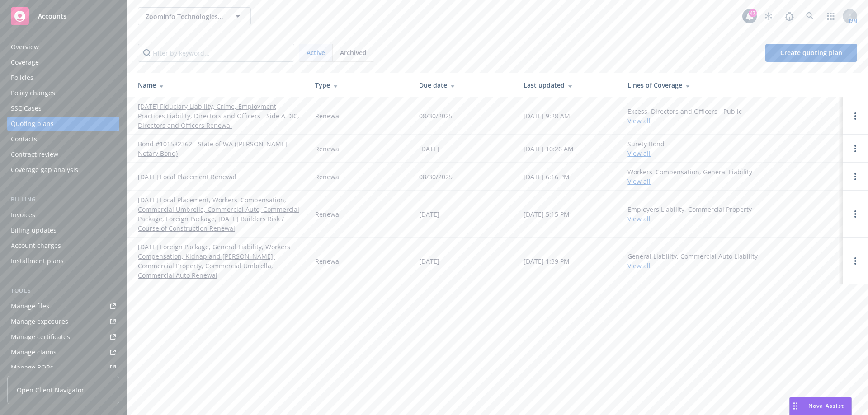 The width and height of the screenshot is (868, 415). What do you see at coordinates (63, 321) in the screenshot?
I see `span: Manage exposures` at bounding box center [63, 321].